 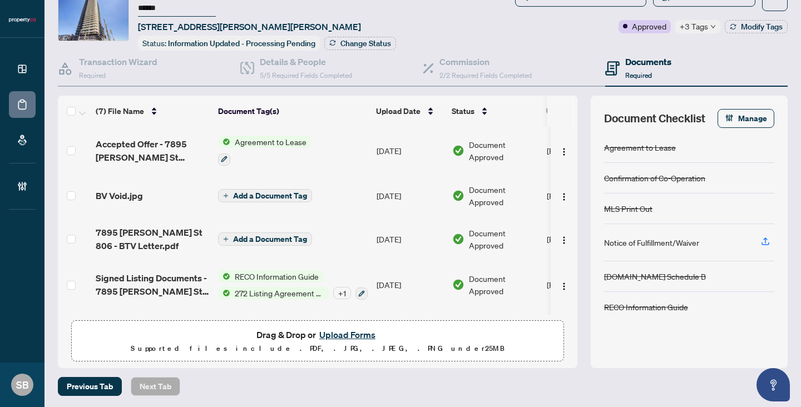 I want to click on span: BV Void.jpg, so click(x=119, y=196).